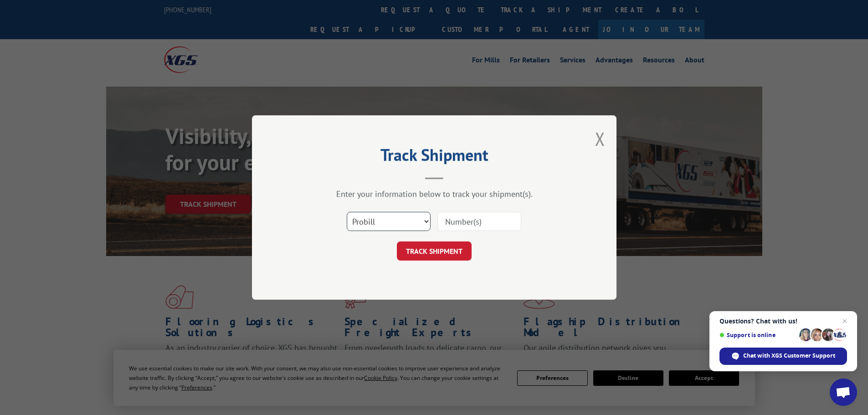 This screenshot has height=415, width=868. I want to click on div: Enter your information below to track your shipment(s)., so click(434, 193).